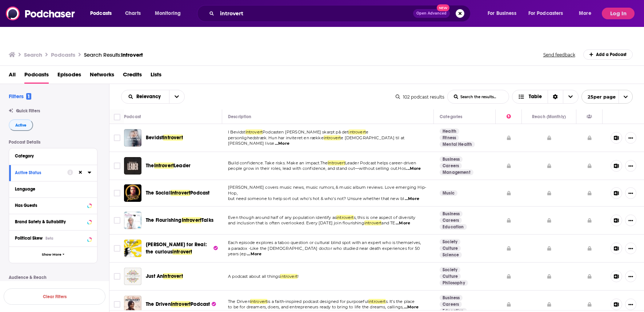 Image resolution: width=644 pixels, height=312 pixels. What do you see at coordinates (133, 220) in the screenshot?
I see `img: The Flourishing Introvert Talks` at bounding box center [133, 220].